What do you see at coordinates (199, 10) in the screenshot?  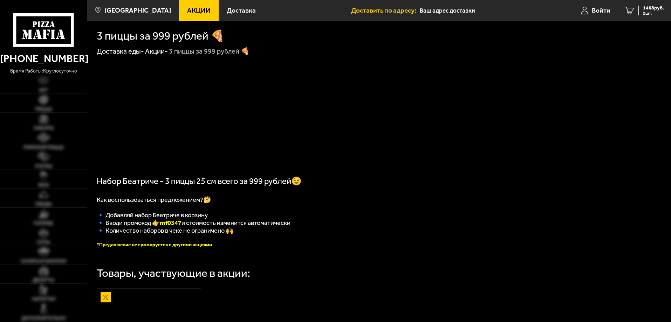 I see `span: Акции` at bounding box center [199, 10].